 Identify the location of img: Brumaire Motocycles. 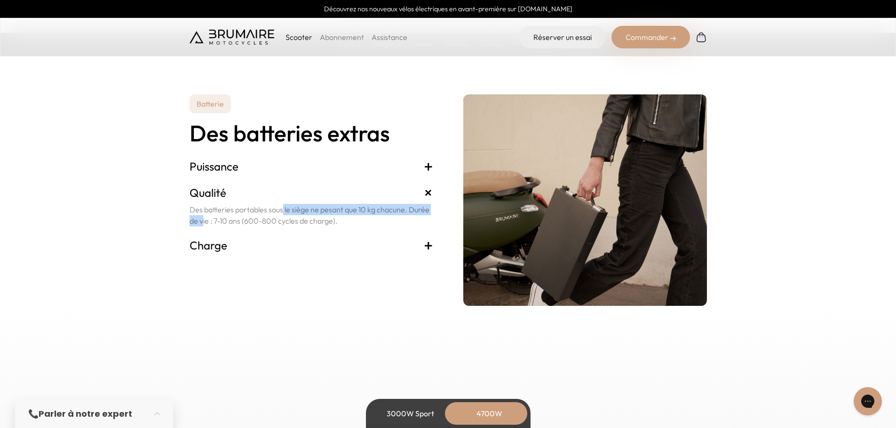
(232, 37).